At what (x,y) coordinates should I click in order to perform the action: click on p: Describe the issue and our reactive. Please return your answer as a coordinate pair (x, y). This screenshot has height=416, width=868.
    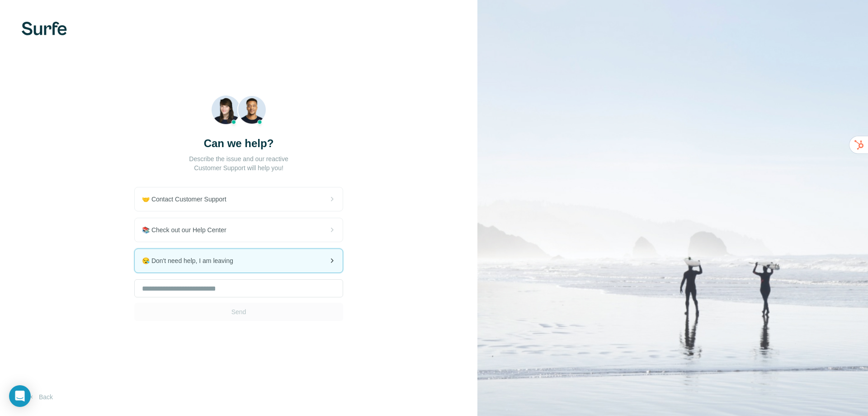
    Looking at the image, I should click on (238, 159).